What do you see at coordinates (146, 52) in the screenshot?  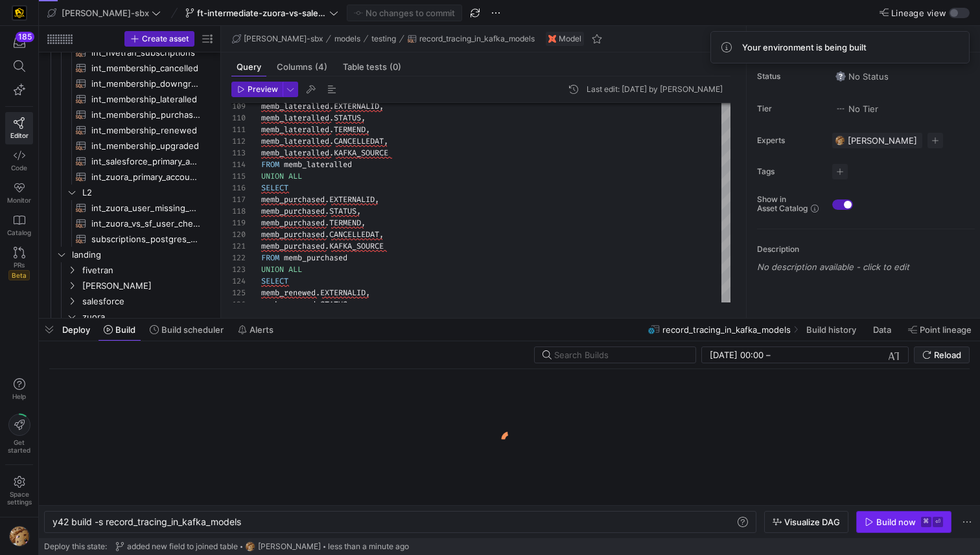 I see `span: int_fivetran_subscriptions​​​​​​​​​​` at bounding box center [146, 52].